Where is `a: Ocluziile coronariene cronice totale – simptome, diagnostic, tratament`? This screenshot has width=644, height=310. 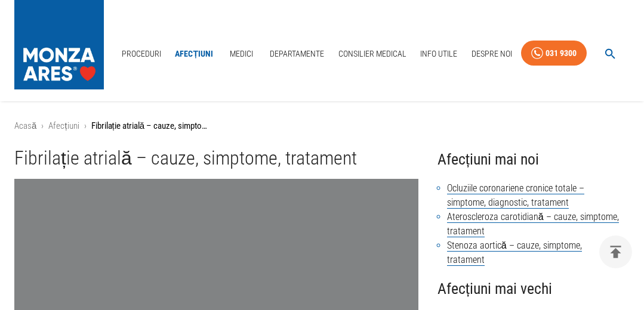
a: Ocluziile coronariene cronice totale – simptome, diagnostic, tratament is located at coordinates (516, 196).